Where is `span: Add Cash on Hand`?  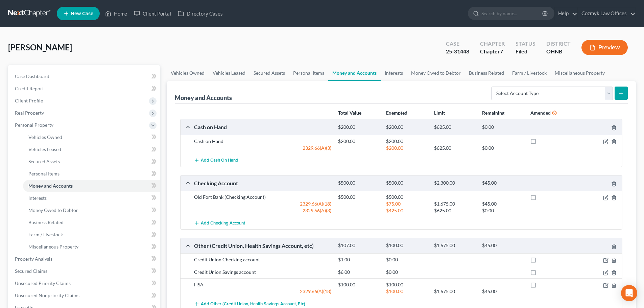
span: Add Cash on Hand is located at coordinates (219, 161).